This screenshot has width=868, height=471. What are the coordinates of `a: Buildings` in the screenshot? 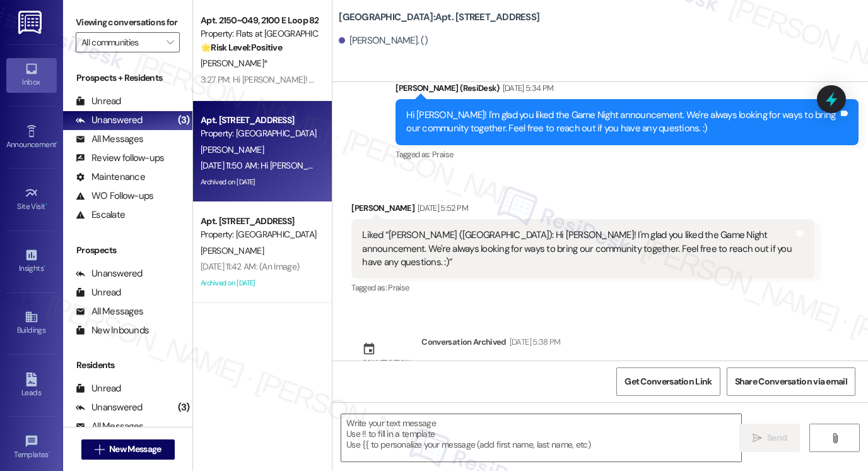 It's located at (31, 324).